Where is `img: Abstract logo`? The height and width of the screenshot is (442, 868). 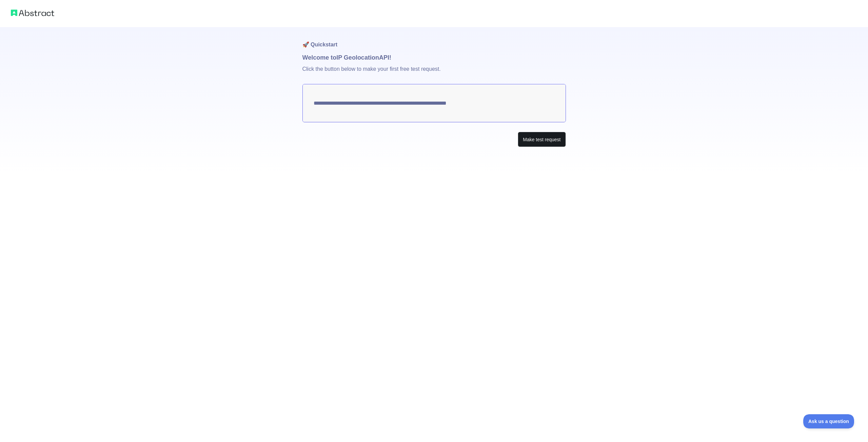 img: Abstract logo is located at coordinates (33, 13).